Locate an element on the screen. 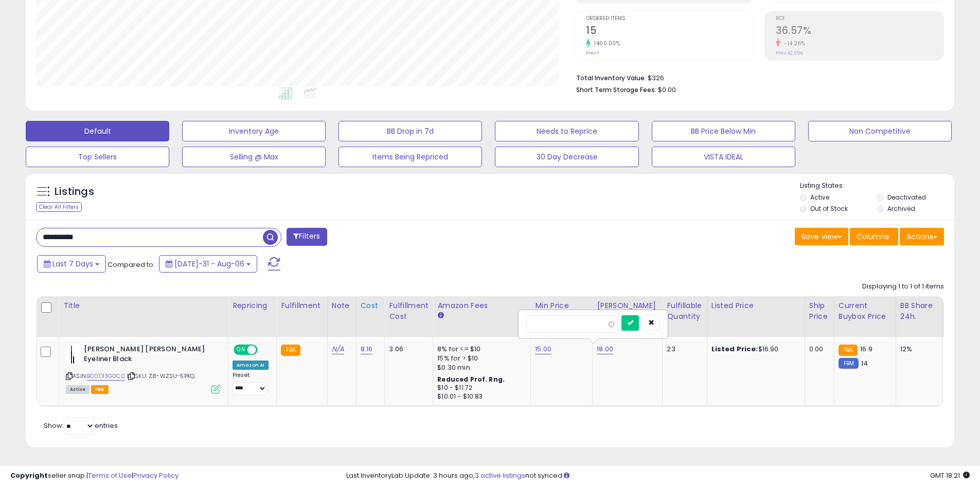 The image size is (980, 486). div: ASIN: is located at coordinates (143, 368).